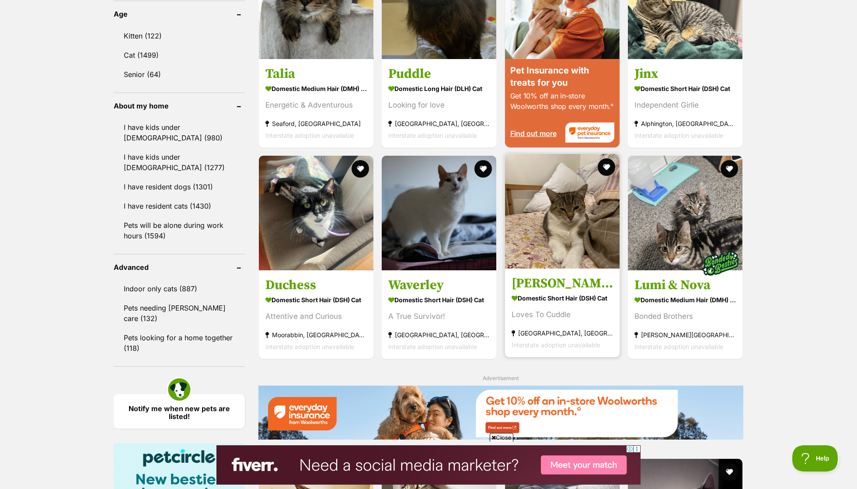 The image size is (857, 489). What do you see at coordinates (316, 105) in the screenshot?
I see `div: Energetic & Adventurous` at bounding box center [316, 105].